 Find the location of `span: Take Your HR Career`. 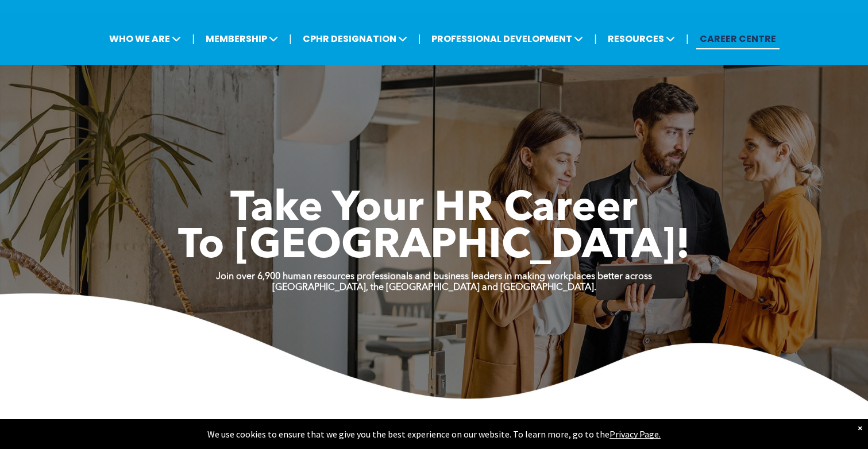

span: Take Your HR Career is located at coordinates (433, 209).